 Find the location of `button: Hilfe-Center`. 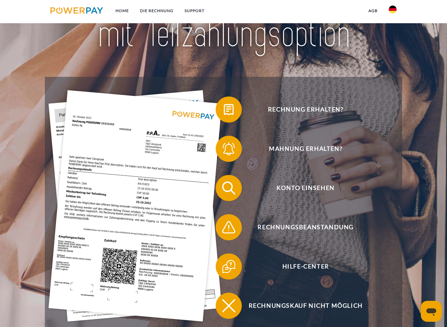

button: Hilfe-Center is located at coordinates (301, 267).